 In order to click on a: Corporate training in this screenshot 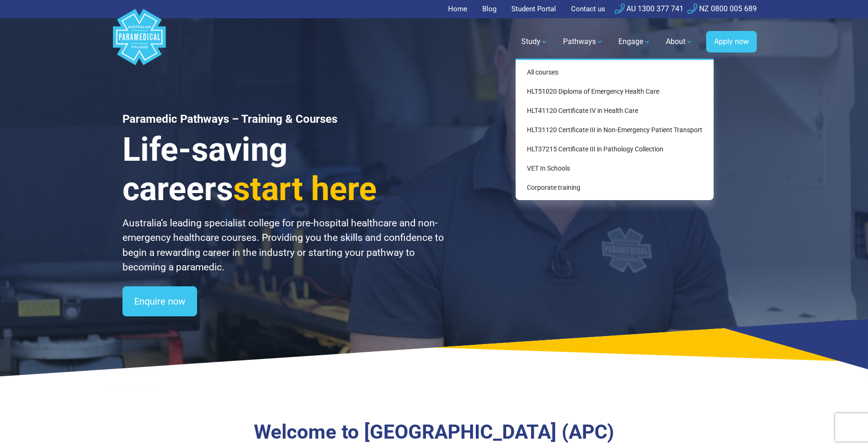, I will do `click(614, 188)`.